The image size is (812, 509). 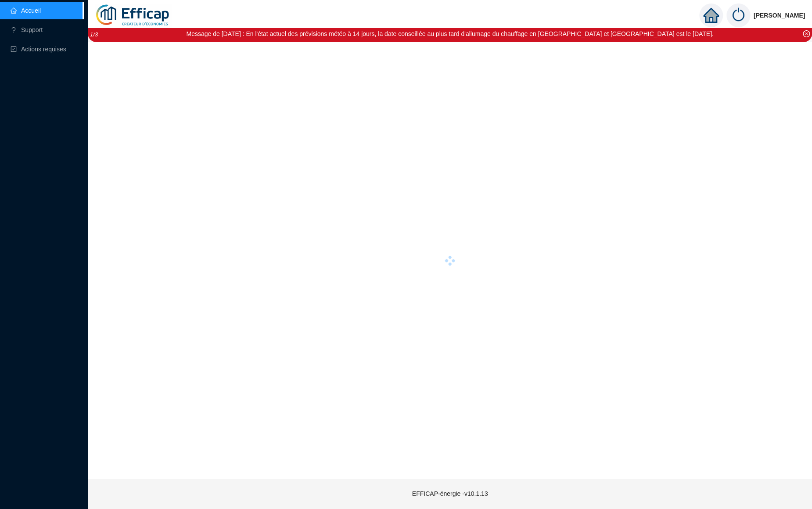 What do you see at coordinates (711, 15) in the screenshot?
I see `span: home` at bounding box center [711, 15].